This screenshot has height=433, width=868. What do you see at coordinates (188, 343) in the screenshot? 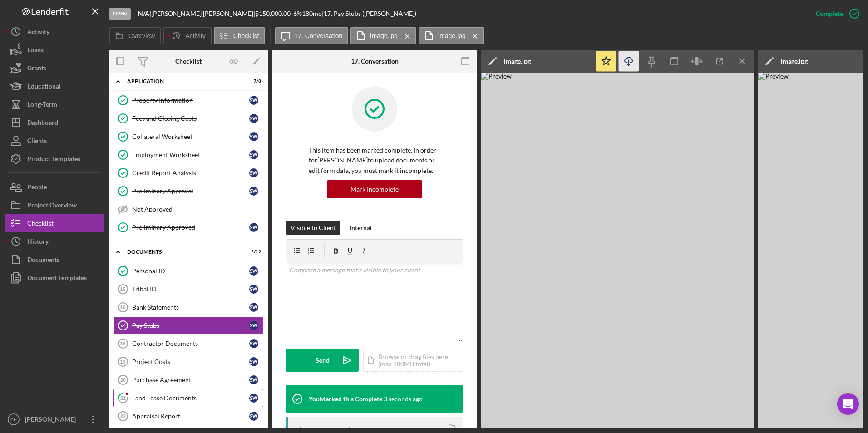
I see `a: 18Contractor DocumentsSW` at bounding box center [188, 343].